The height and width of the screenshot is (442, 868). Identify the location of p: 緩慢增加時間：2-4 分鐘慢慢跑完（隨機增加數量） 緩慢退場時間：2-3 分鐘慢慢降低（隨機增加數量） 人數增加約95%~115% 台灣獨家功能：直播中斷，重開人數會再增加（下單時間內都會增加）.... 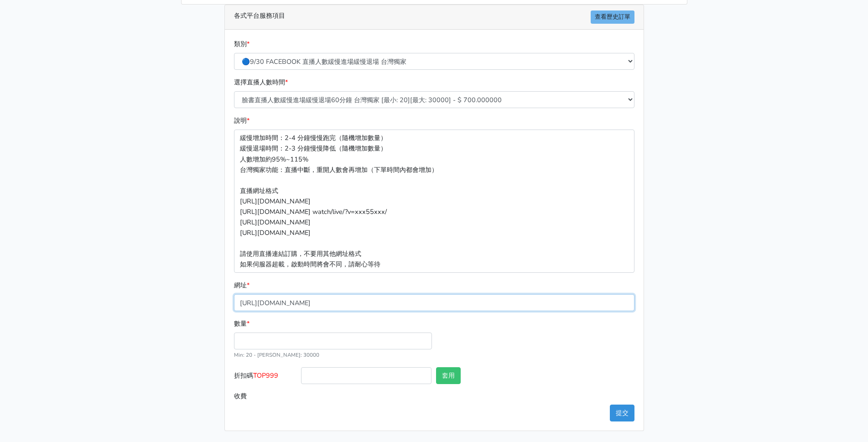
(434, 201).